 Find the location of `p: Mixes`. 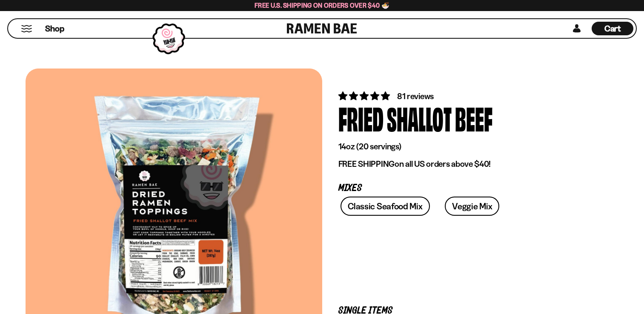

p: Mixes is located at coordinates (470, 188).